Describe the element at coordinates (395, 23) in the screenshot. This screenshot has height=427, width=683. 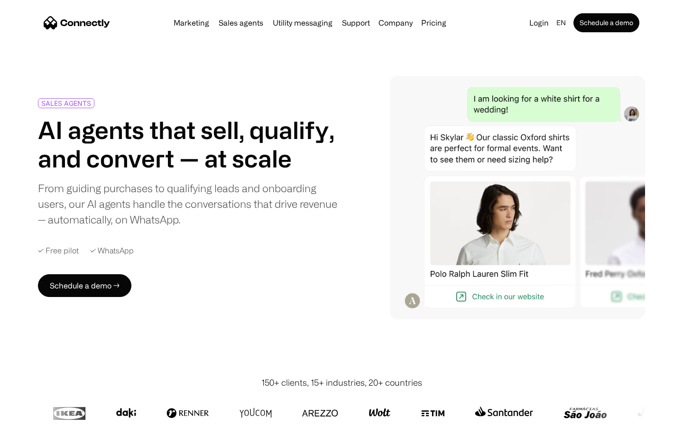
I see `div: Company` at that location.